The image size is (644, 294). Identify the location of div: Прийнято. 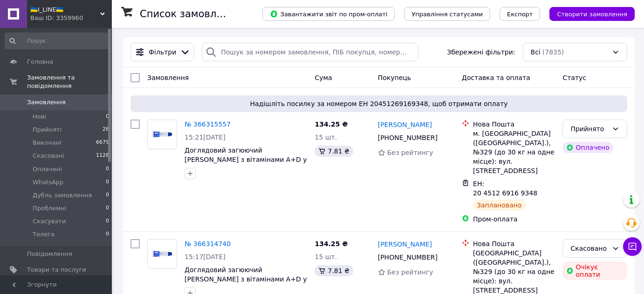
(589, 129).